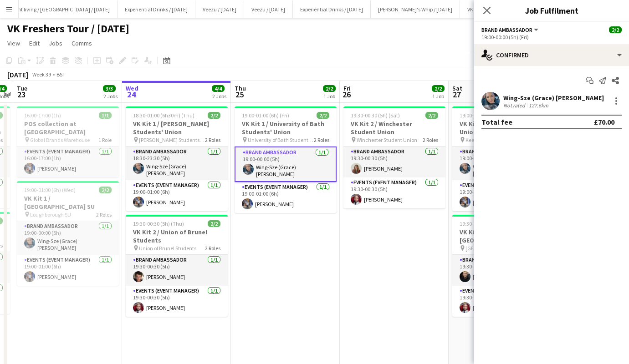 The width and height of the screenshot is (629, 364). What do you see at coordinates (604, 122) in the screenshot?
I see `div: £70.00` at bounding box center [604, 122].